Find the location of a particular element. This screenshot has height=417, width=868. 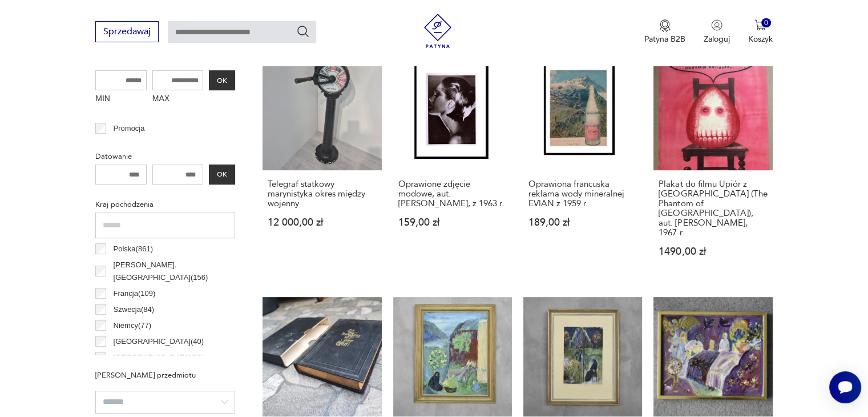

a: Oprawiona francuska reklama wody mineralnej EVIAN z 1959 r.Oprawiona francuska reklama wody miner... is located at coordinates (583, 165).